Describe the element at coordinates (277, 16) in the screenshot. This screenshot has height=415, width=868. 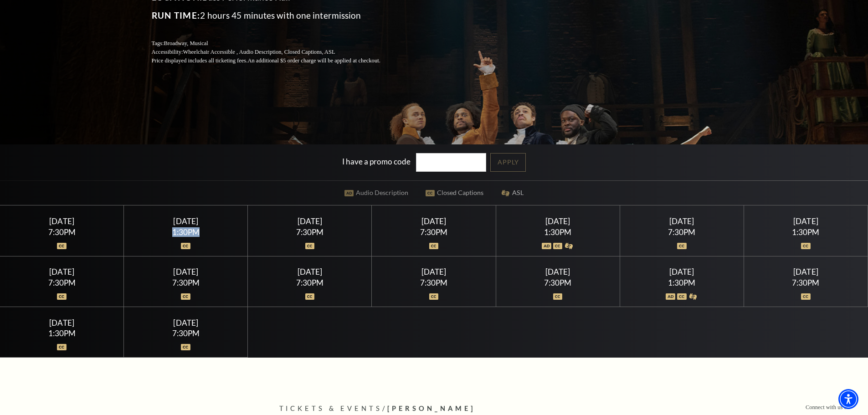
I see `p: 2 hours 45 minutes with one intermission` at that location.